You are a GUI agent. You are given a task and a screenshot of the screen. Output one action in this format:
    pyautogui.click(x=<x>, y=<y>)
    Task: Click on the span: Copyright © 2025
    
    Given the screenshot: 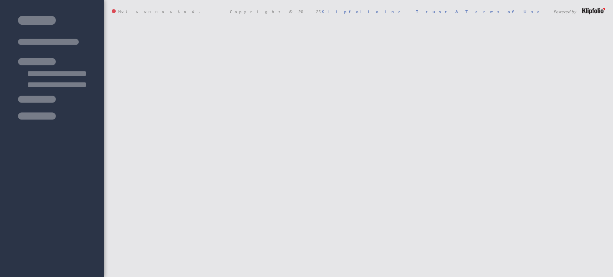 What is the action you would take?
    pyautogui.click(x=319, y=12)
    